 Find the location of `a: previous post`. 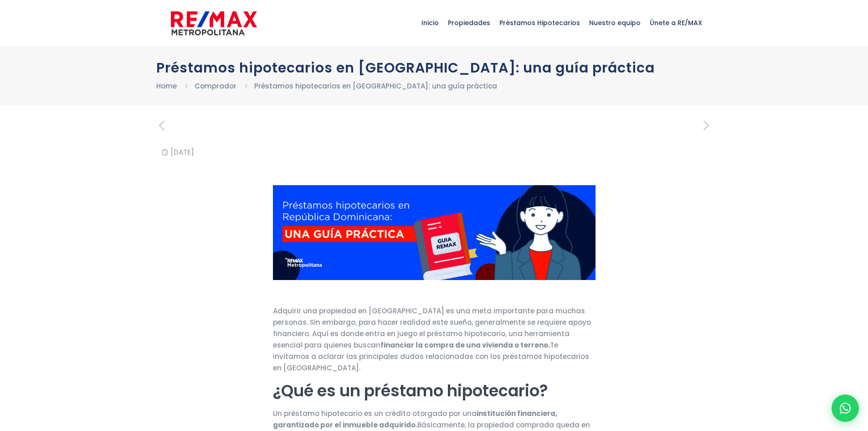

a: previous post is located at coordinates (162, 126).